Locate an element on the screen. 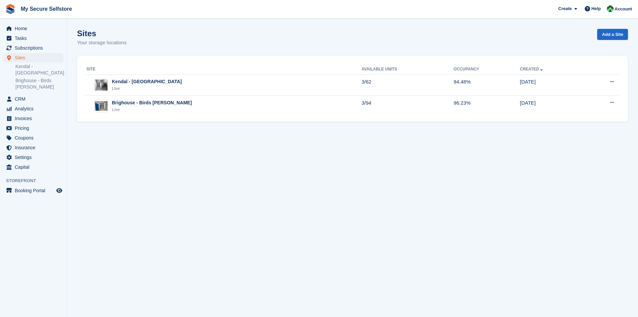 The image size is (638, 317). a: My Secure Selfstore is located at coordinates (46, 9).